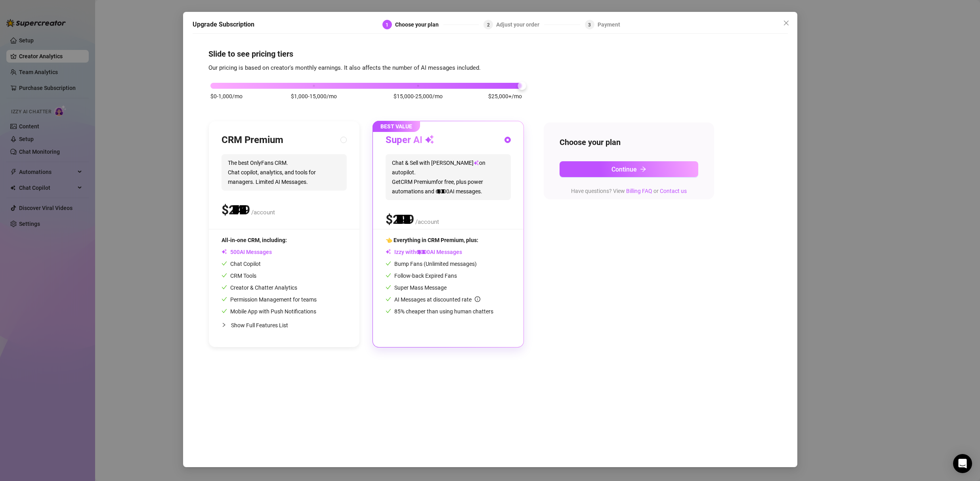 The image size is (980, 481). What do you see at coordinates (786, 23) in the screenshot?
I see `button: Close` at bounding box center [786, 23].